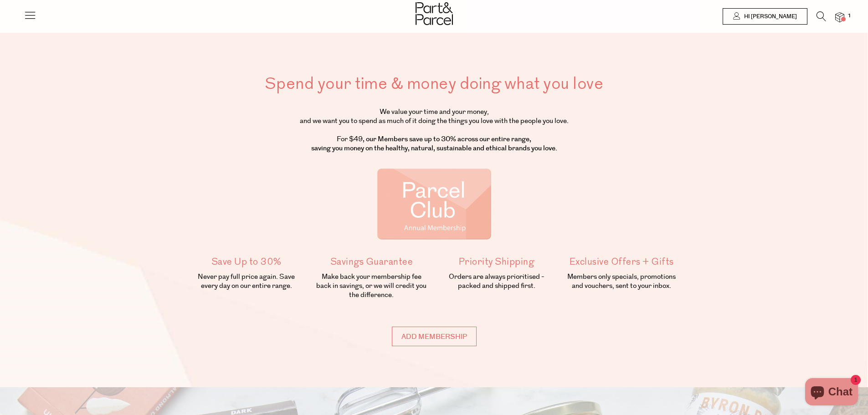  I want to click on img: Part&Parcel, so click(434, 13).